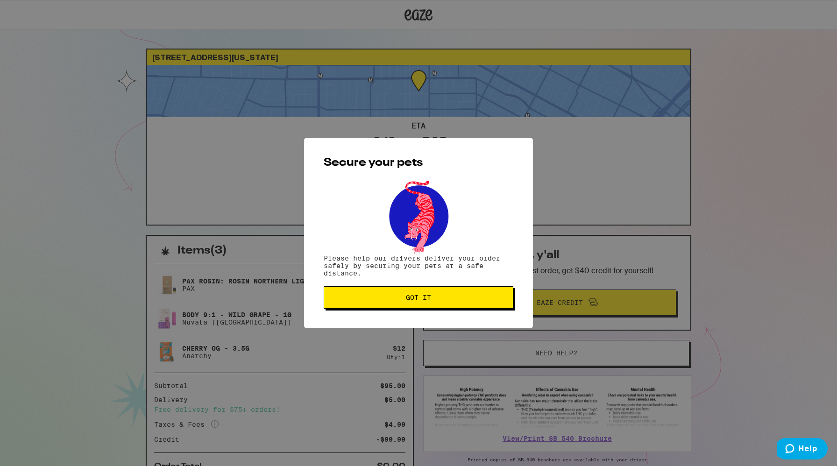 The width and height of the screenshot is (837, 466). I want to click on p: Please help our drivers deliver your order safely by securing your pets at a safe distance., so click(419, 266).